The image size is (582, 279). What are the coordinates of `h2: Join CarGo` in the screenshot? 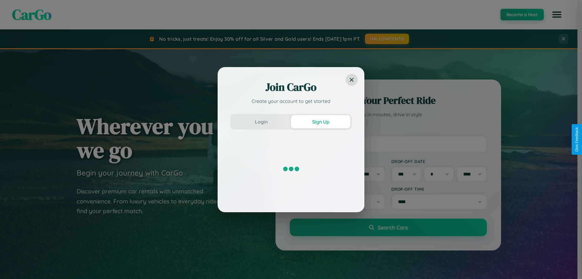 It's located at (291, 87).